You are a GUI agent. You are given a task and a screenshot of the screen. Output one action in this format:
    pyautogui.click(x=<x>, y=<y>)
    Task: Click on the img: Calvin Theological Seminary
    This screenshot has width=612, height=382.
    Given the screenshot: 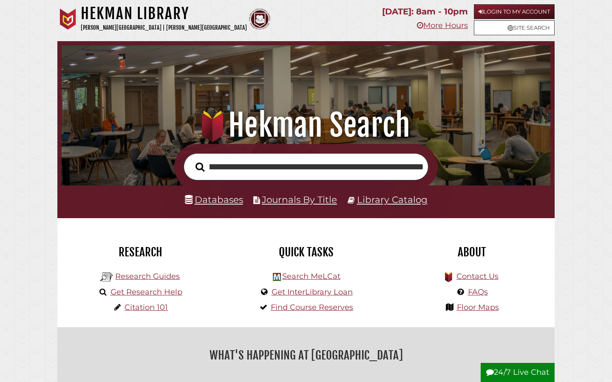 What is the action you would take?
    pyautogui.click(x=260, y=19)
    